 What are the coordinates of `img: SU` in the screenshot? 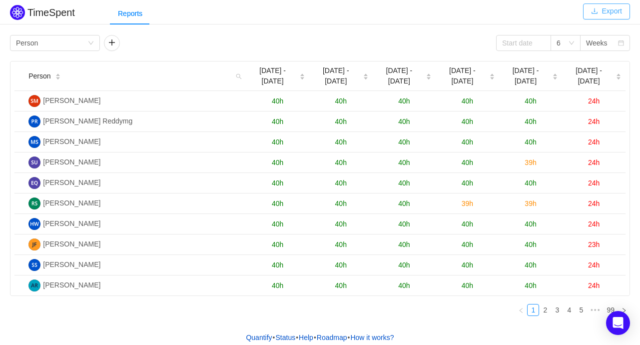 It's located at (34, 162).